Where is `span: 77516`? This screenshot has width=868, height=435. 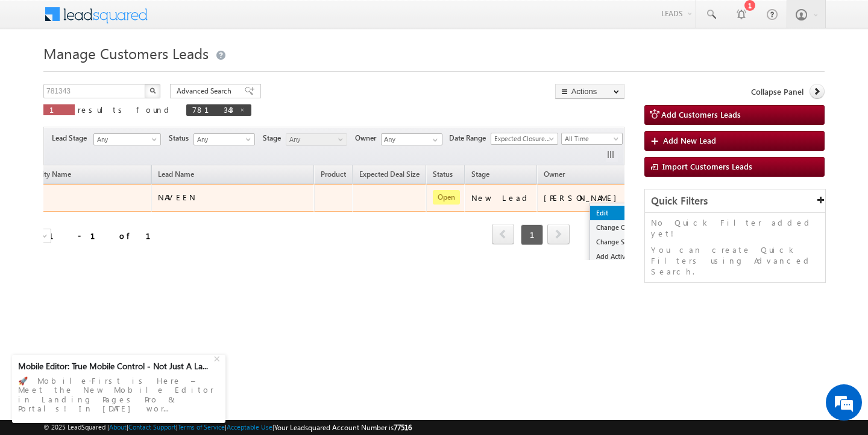
span: 77516 is located at coordinates (403, 427).